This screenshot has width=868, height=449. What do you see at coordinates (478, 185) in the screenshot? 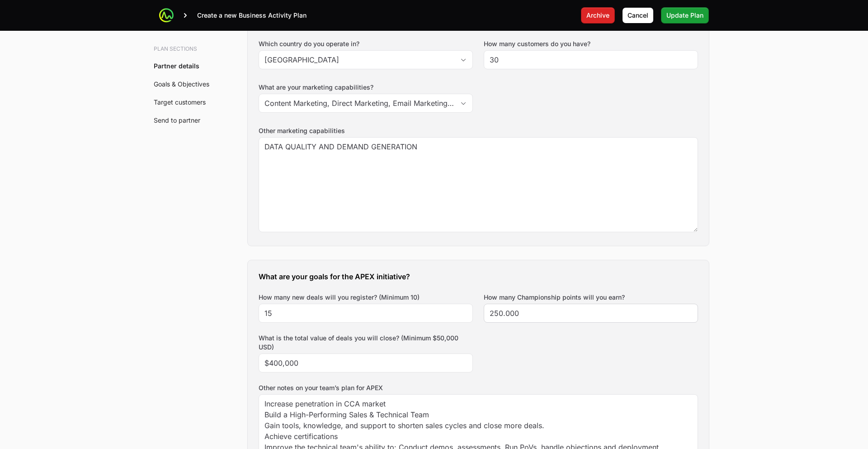
I see `textarea: DATA QUALITY AND DEMAND GENERATION` at bounding box center [478, 185].